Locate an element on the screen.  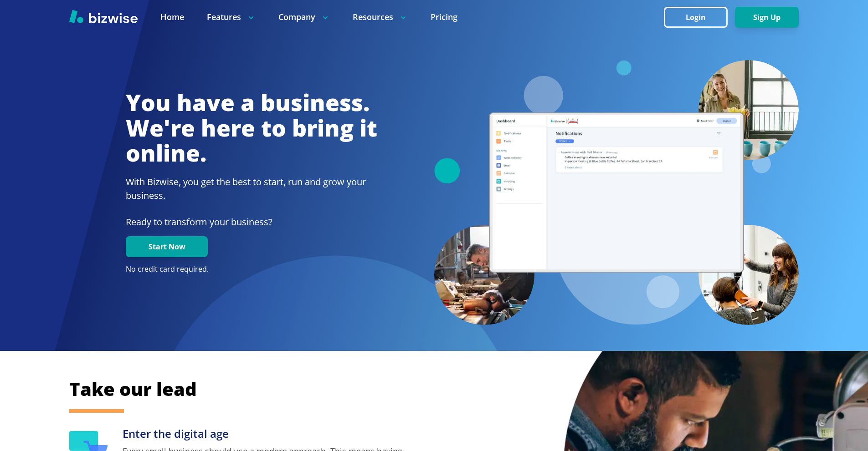
button: Login is located at coordinates (696, 17).